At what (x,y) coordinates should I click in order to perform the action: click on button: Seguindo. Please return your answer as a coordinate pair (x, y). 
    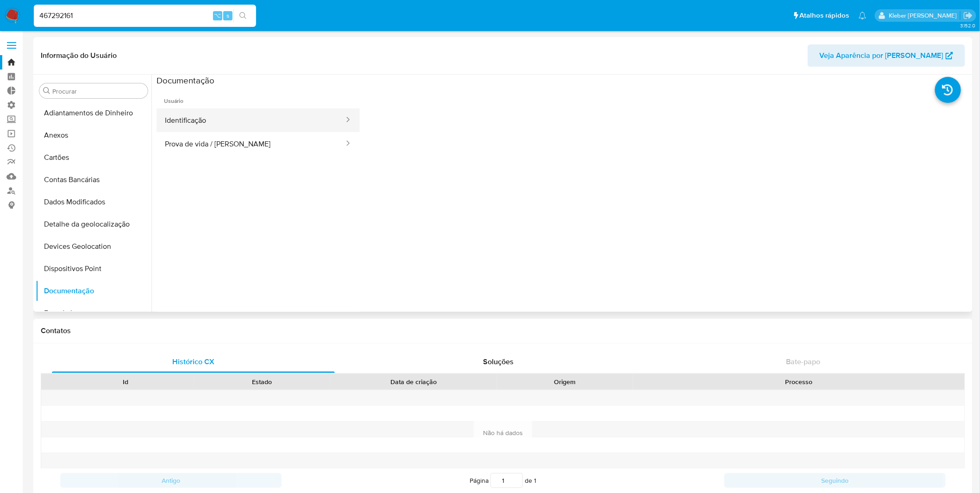
    Looking at the image, I should click on (835, 480).